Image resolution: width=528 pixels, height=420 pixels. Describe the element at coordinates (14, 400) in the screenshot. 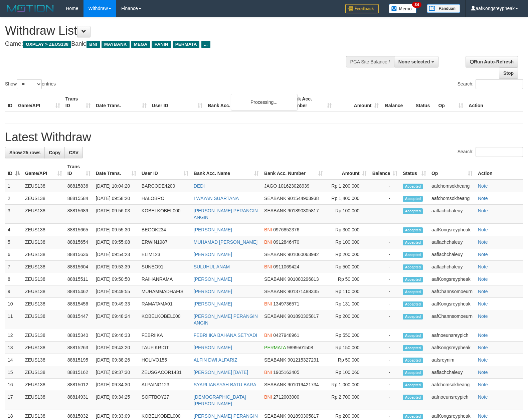

I see `td: 17` at that location.